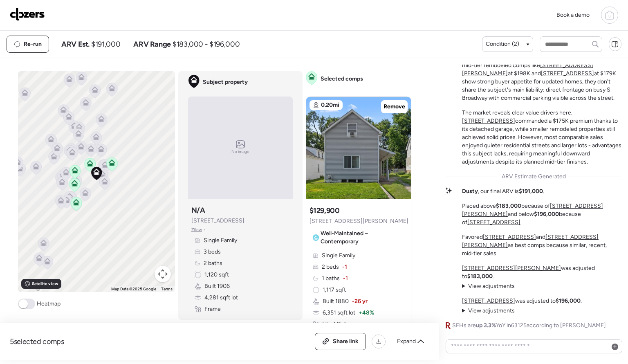  What do you see at coordinates (213, 263) in the screenshot?
I see `span: 2 baths` at bounding box center [213, 263].